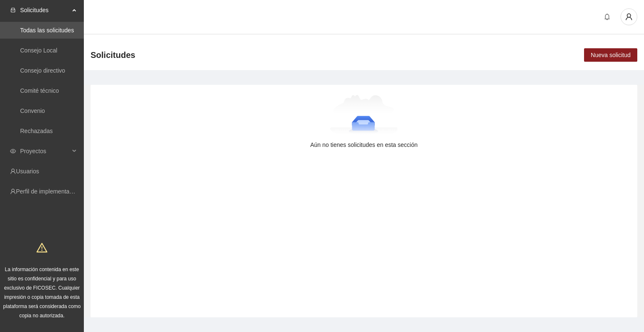 This screenshot has width=644, height=332. Describe the element at coordinates (607, 17) in the screenshot. I see `button: bell` at that location.